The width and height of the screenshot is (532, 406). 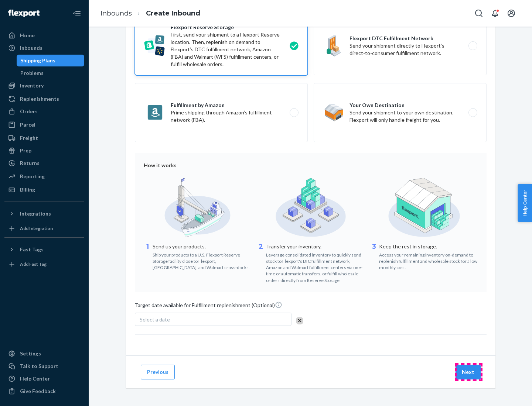 What do you see at coordinates (31, 48) in the screenshot?
I see `div: Inbounds` at bounding box center [31, 48].